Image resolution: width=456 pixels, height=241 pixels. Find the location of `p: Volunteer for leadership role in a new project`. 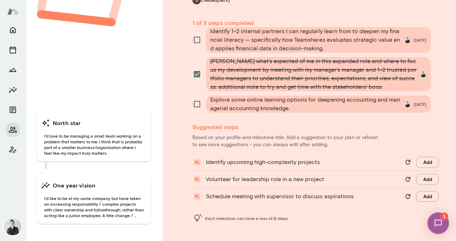

p: Volunteer for leadership role in a new project is located at coordinates (303, 179).